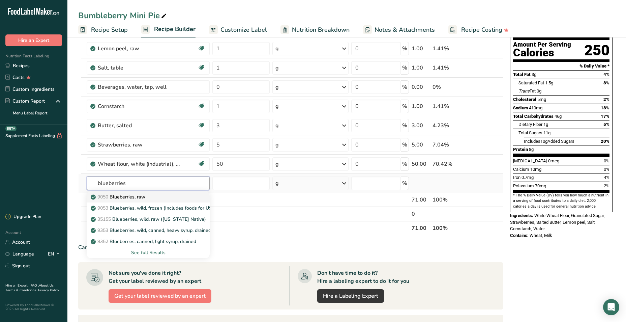 This screenshot has width=626, height=322. What do you see at coordinates (611, 307) in the screenshot?
I see `div: Open Intercom Messenger` at bounding box center [611, 307].